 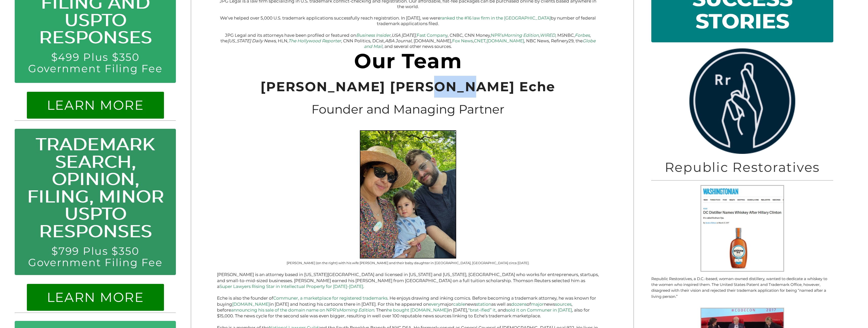 I want to click on a: station, so click(x=483, y=304).